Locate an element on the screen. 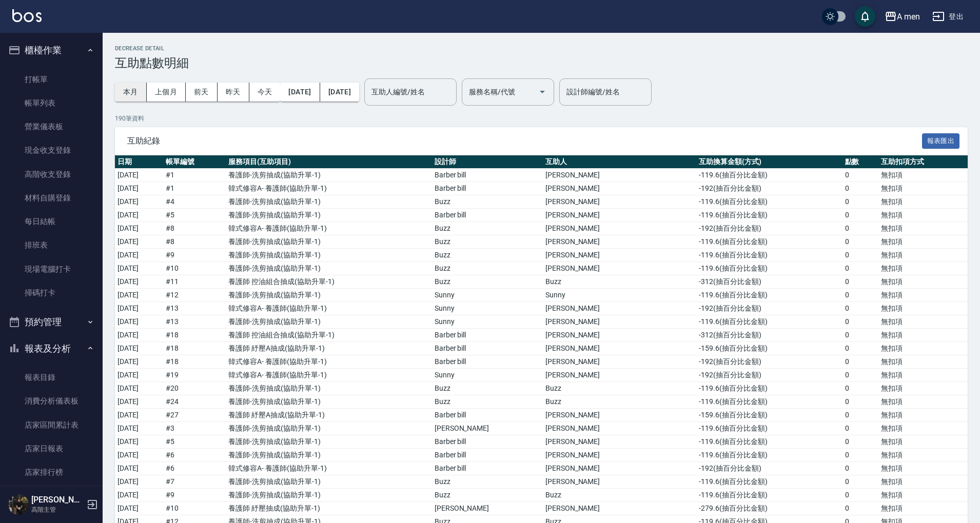 The image size is (980, 523). td: # 10 is located at coordinates (194, 508).